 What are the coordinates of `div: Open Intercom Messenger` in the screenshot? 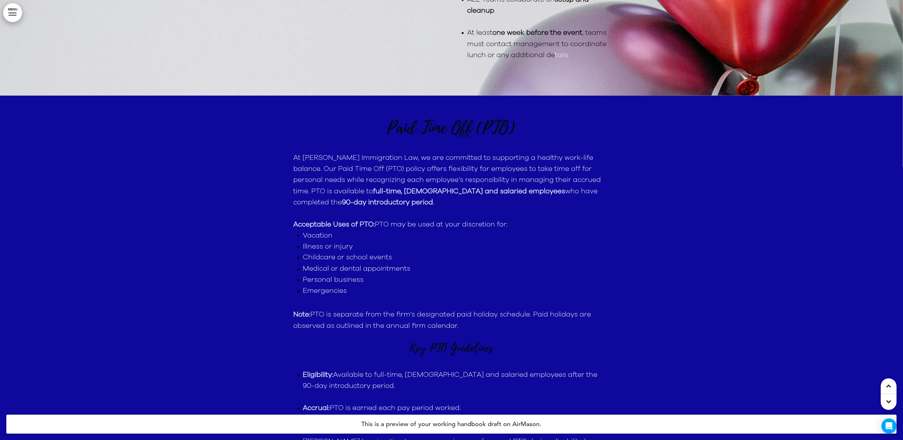 It's located at (889, 427).